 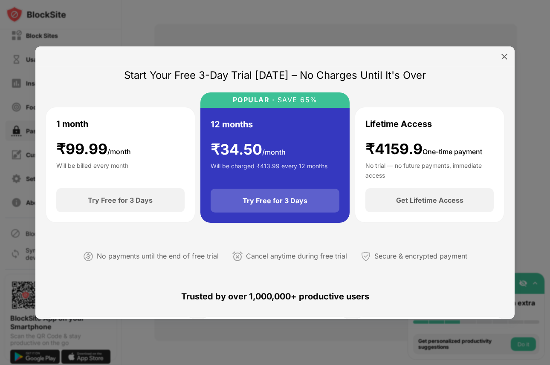 What do you see at coordinates (248, 150) in the screenshot?
I see `div: ₹ 34.50` at bounding box center [248, 150].